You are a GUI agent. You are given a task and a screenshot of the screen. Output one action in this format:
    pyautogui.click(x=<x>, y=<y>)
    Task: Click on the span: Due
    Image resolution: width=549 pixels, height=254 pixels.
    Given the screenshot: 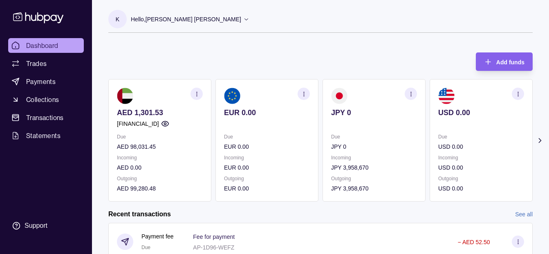 What is the action you would take?
    pyautogui.click(x=146, y=247)
    